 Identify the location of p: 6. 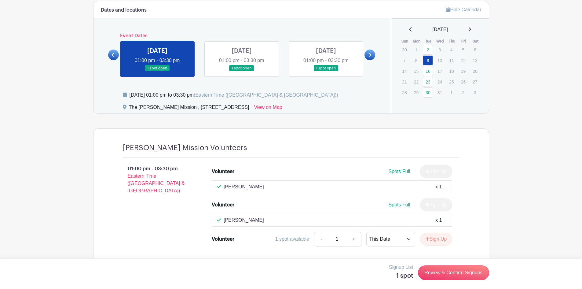
(475, 49).